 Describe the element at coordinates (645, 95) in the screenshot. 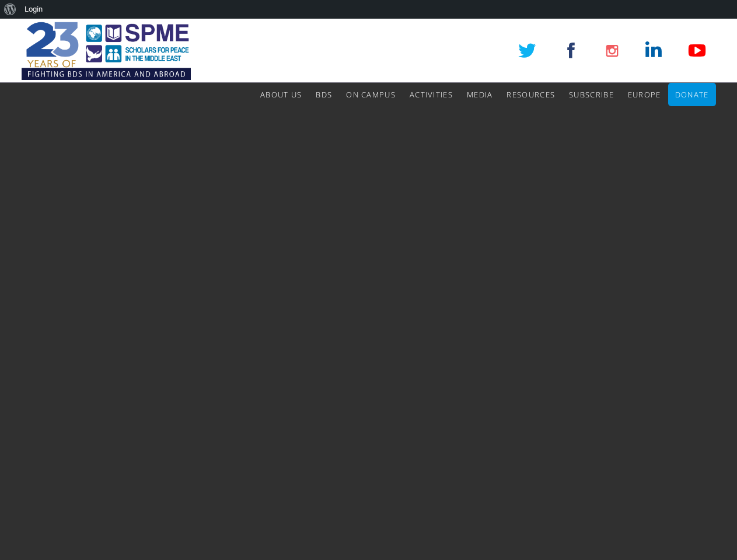

I see `a: Europe` at that location.